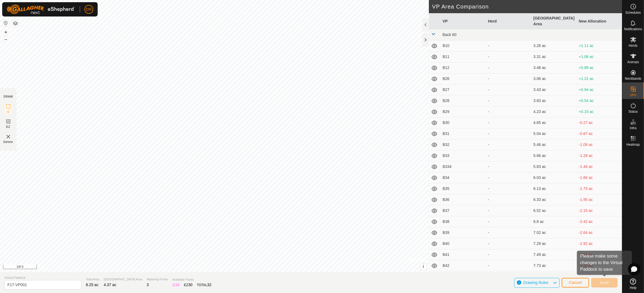 The width and height of the screenshot is (644, 293). What do you see at coordinates (192, 280) in the screenshot?
I see `span: Available Points` at bounding box center [192, 280].